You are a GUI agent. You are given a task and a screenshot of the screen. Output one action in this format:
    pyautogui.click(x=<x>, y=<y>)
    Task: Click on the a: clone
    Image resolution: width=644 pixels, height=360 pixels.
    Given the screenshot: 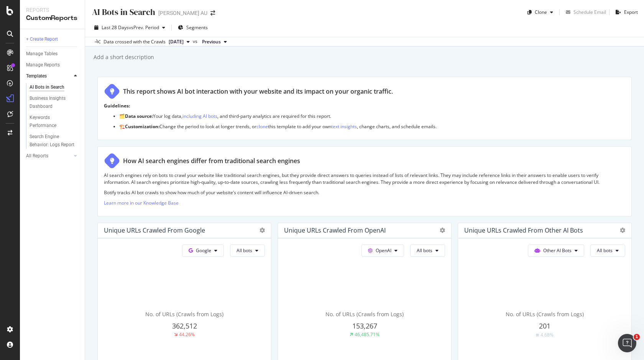 What is the action you would take?
    pyautogui.click(x=262, y=126)
    